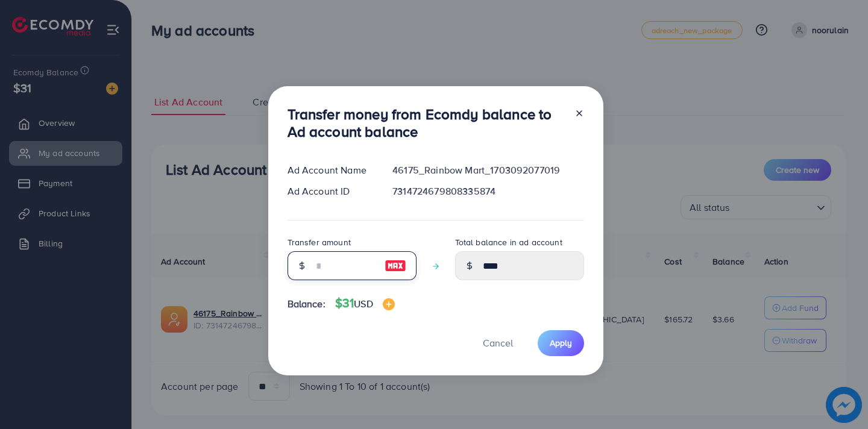  Describe the element at coordinates (561, 343) in the screenshot. I see `span: Apply` at that location.